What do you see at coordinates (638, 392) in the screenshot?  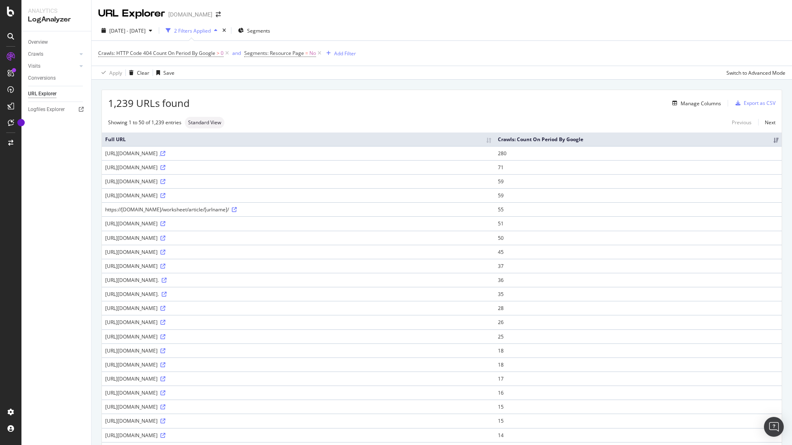 I see `td: 16` at bounding box center [638, 392].